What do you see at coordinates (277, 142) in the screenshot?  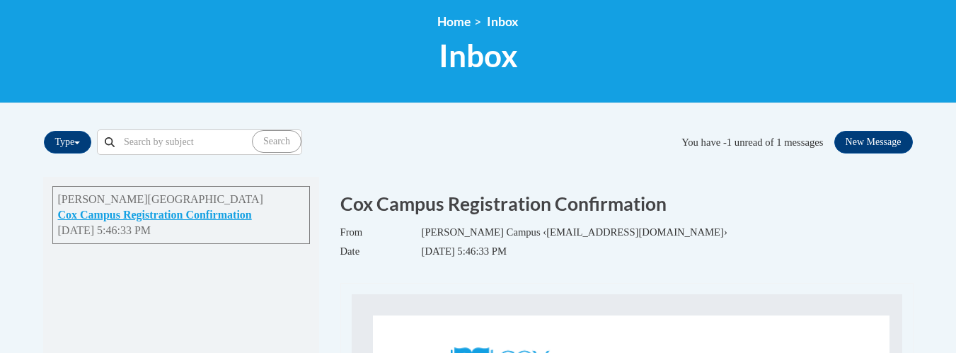 I see `button: Apply the query` at bounding box center [277, 142].